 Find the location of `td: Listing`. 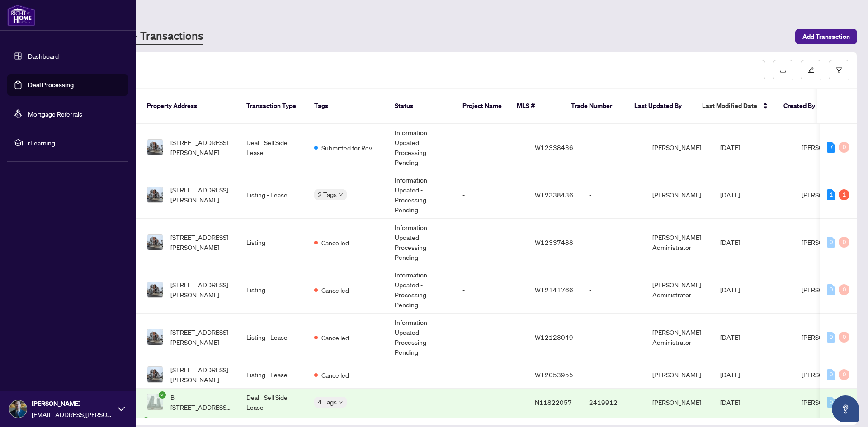

td: Listing is located at coordinates (273, 242).